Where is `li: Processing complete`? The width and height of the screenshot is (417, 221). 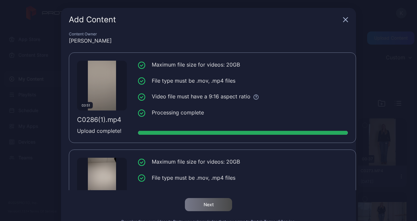 li: Processing complete is located at coordinates (243, 112).